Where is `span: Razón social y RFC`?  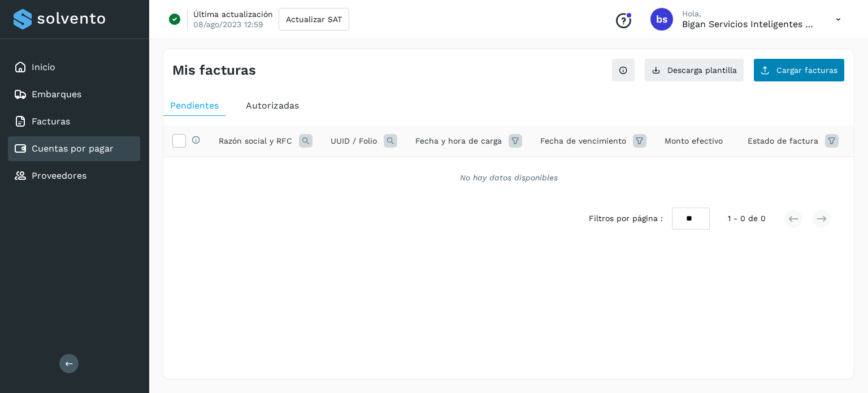
span: Razón social y RFC is located at coordinates (256, 141).